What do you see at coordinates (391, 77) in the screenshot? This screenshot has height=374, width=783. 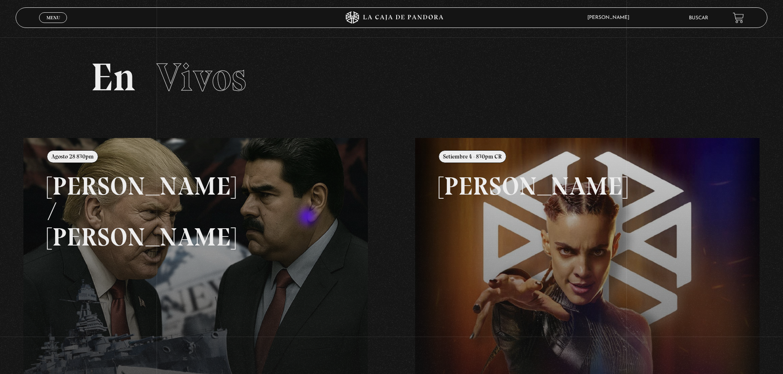 I see `h2: En` at bounding box center [391, 77].